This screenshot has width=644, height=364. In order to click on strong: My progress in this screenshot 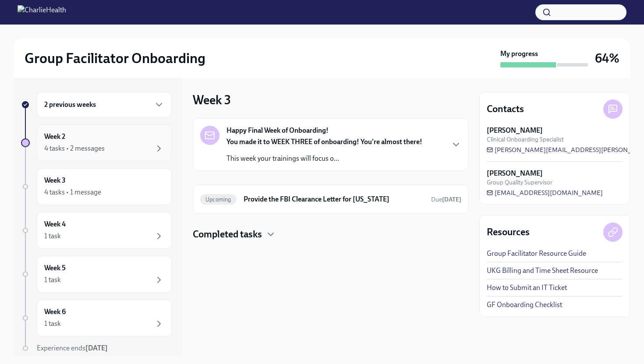, I will do `click(519, 54)`.